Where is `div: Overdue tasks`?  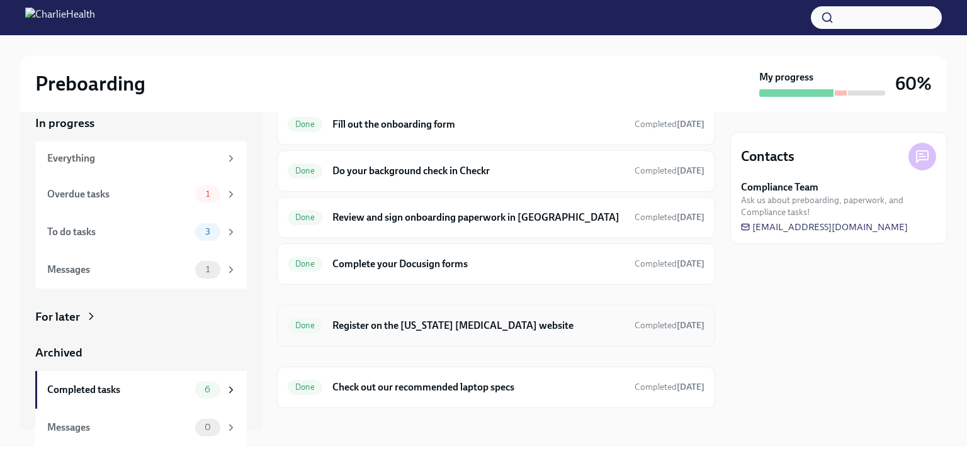
div: Overdue tasks is located at coordinates (118, 194).